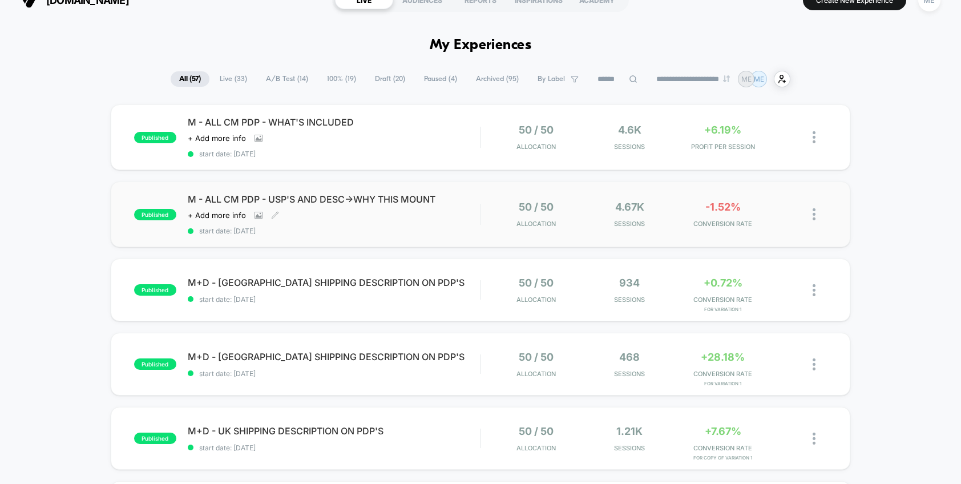 This screenshot has width=961, height=484. I want to click on span: 1.21k, so click(630, 431).